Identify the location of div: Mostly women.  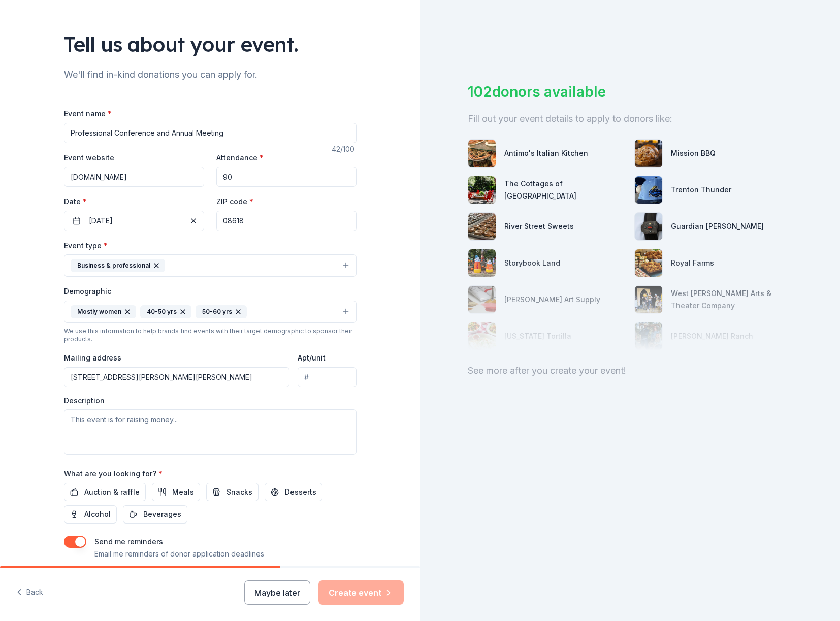
(103, 311).